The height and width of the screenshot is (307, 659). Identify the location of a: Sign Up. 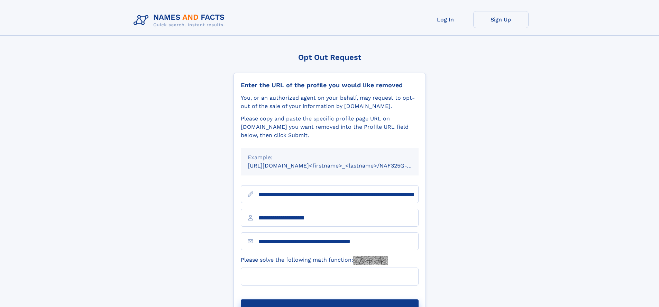
(501, 19).